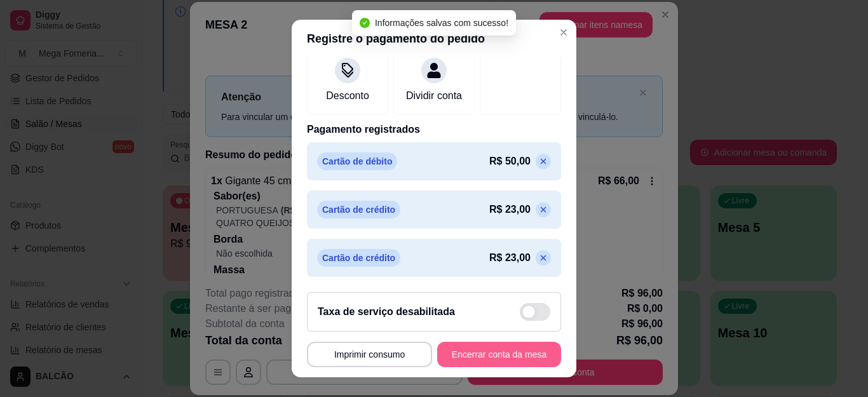 The width and height of the screenshot is (868, 397). What do you see at coordinates (357, 161) in the screenshot?
I see `p: Cartão de débito` at bounding box center [357, 161].